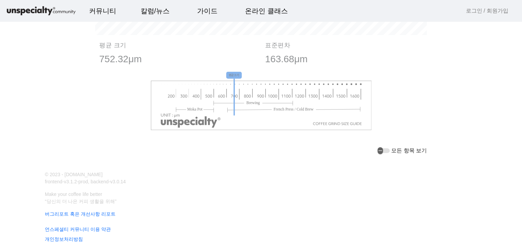  I want to click on p: 표준편차, so click(344, 46).